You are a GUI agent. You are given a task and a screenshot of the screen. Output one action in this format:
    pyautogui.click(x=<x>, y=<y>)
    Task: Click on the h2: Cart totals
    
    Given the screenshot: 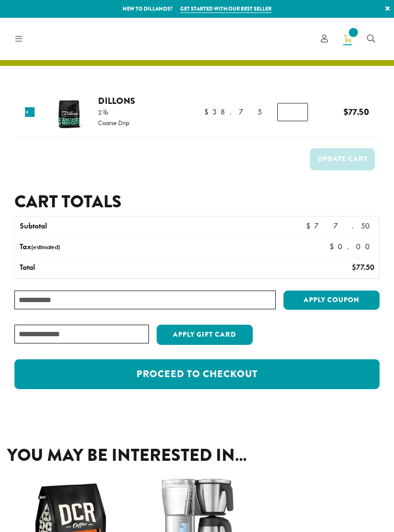 What is the action you would take?
    pyautogui.click(x=197, y=201)
    